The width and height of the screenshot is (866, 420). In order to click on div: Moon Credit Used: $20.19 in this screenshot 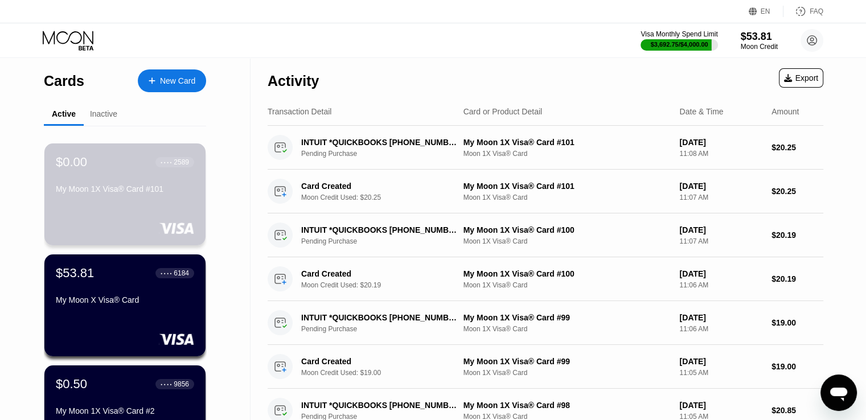, I will do `click(385, 285)`.